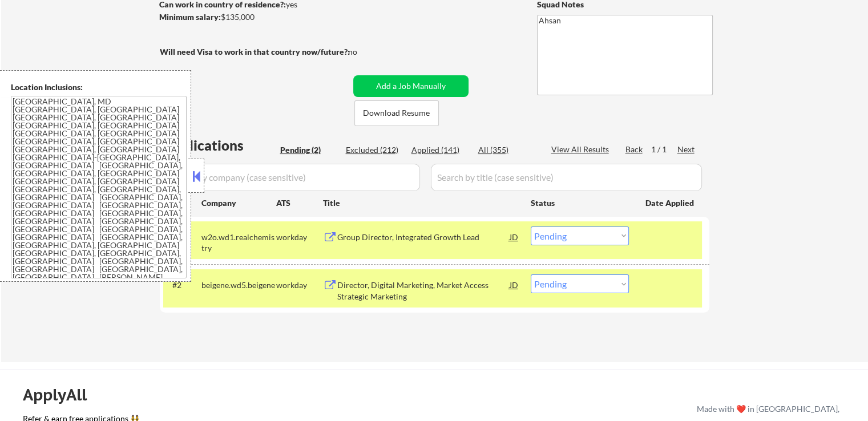 Image resolution: width=868 pixels, height=421 pixels. I want to click on div: no, so click(364, 52).